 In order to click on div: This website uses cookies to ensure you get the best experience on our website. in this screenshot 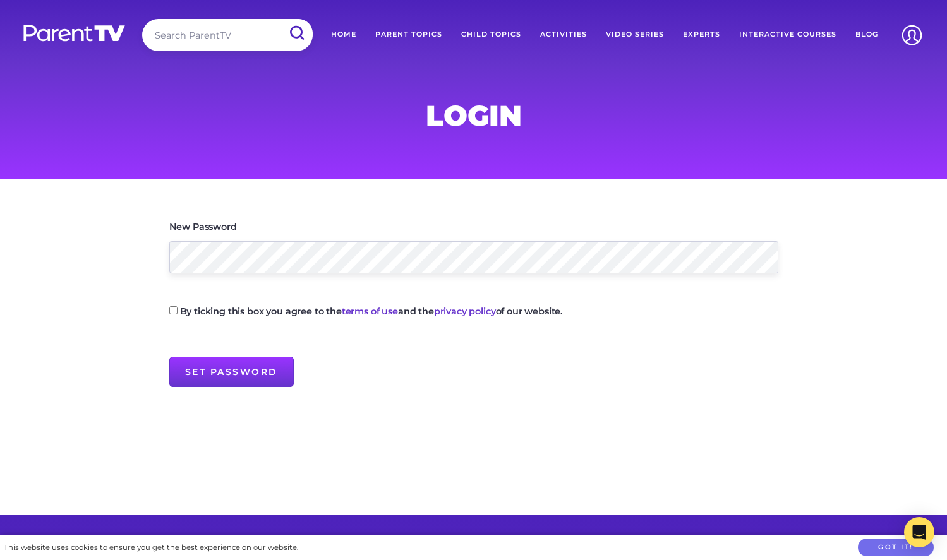, I will do `click(151, 547)`.